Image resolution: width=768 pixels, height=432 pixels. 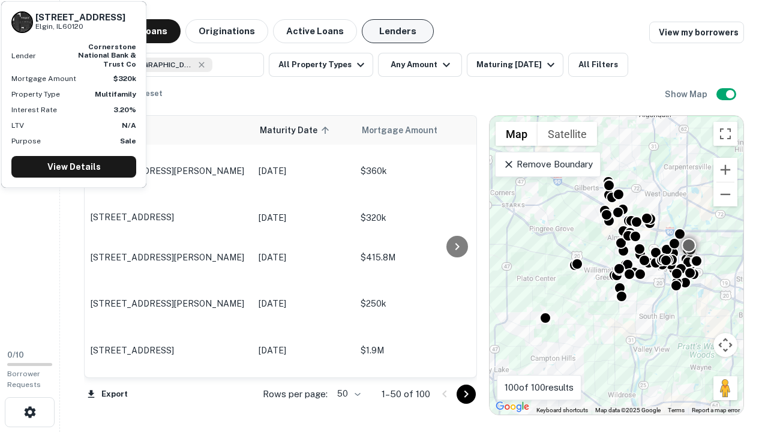 What do you see at coordinates (562, 410) in the screenshot?
I see `button: Keyboard shortcuts` at bounding box center [562, 410].